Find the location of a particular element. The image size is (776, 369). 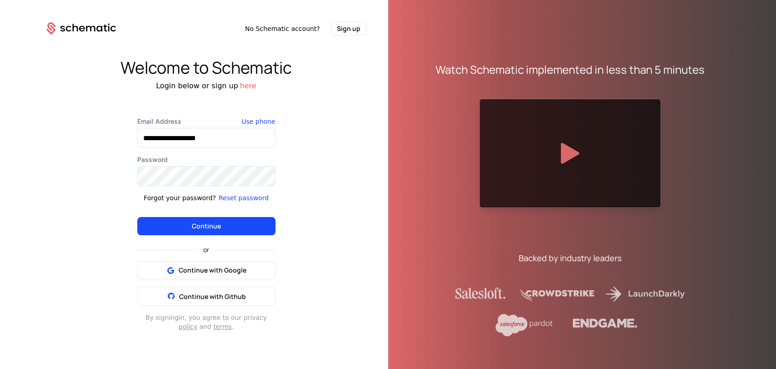

div: Welcome to Schematic is located at coordinates (206, 68).